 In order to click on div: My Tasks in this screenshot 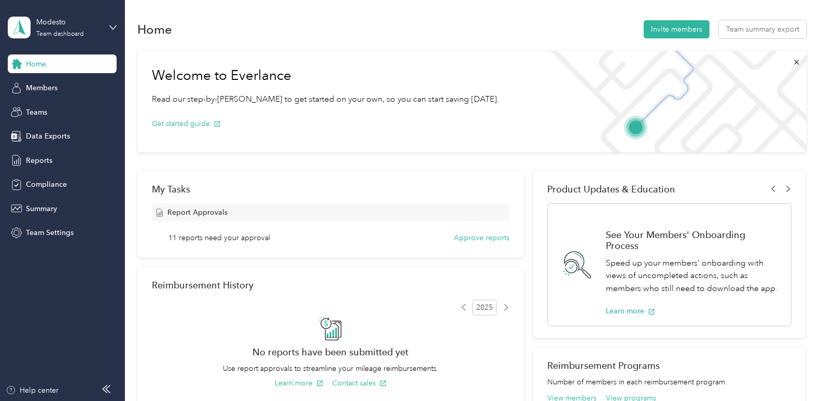, I will do `click(330, 189)`.